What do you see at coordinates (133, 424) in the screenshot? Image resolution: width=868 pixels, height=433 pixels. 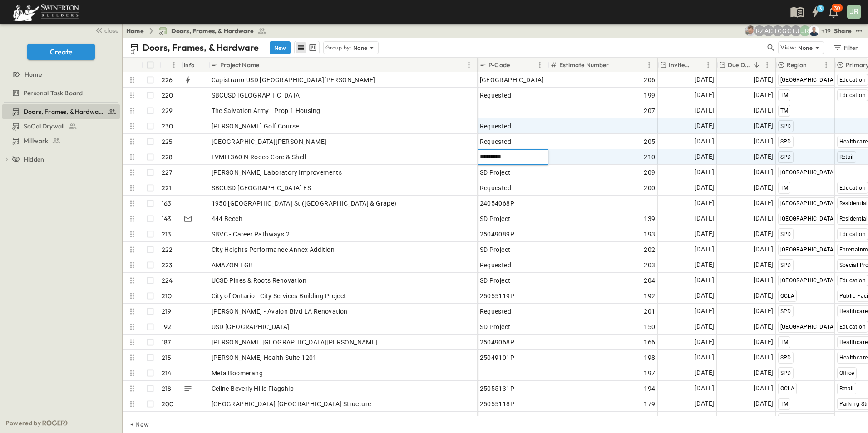 I see `p: + New` at bounding box center [133, 424].